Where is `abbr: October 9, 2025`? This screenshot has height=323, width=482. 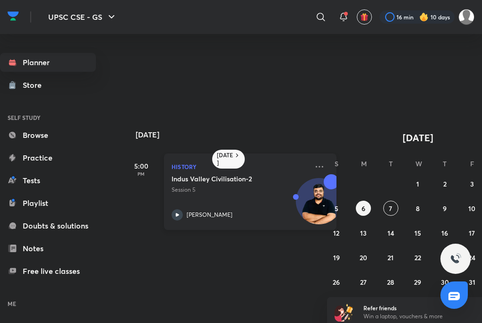
abbr: October 9, 2025 is located at coordinates (445, 208).